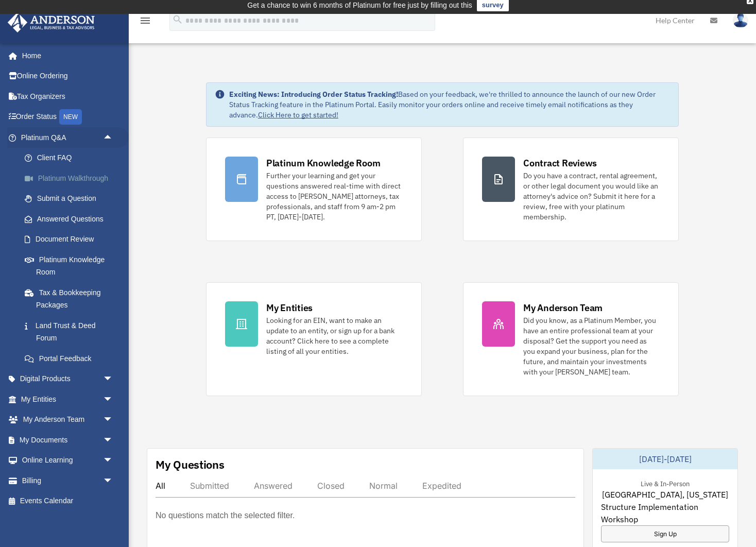 This screenshot has height=547, width=756. What do you see at coordinates (68, 400) in the screenshot?
I see `a: My Entitiesarrow_drop_down` at bounding box center [68, 400].